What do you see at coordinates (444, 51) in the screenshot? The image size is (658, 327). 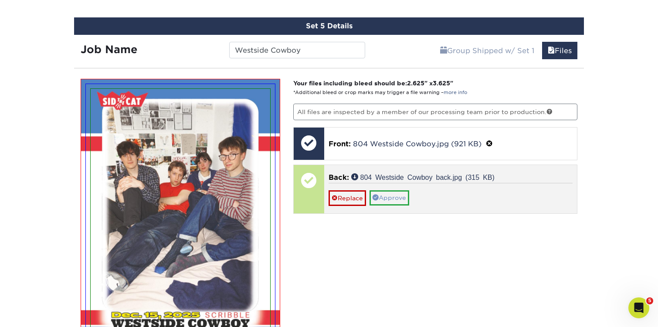 I see `span: shipping` at bounding box center [444, 51].